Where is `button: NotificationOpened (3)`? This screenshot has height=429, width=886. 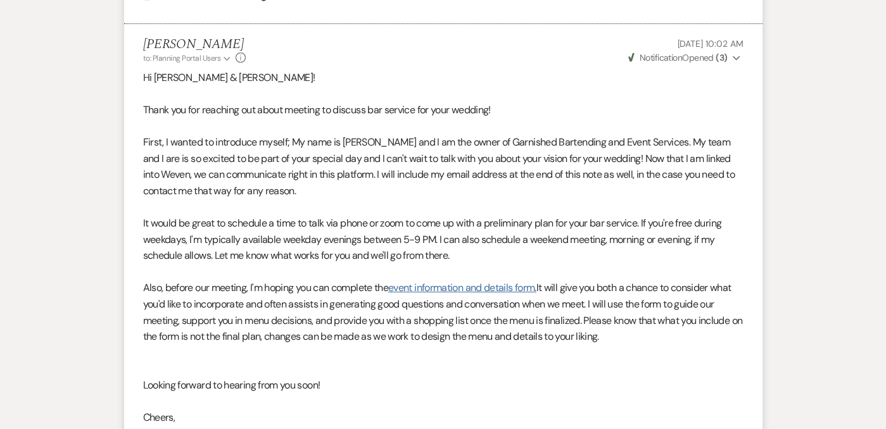 button: NotificationOpened (3) is located at coordinates (684, 58).